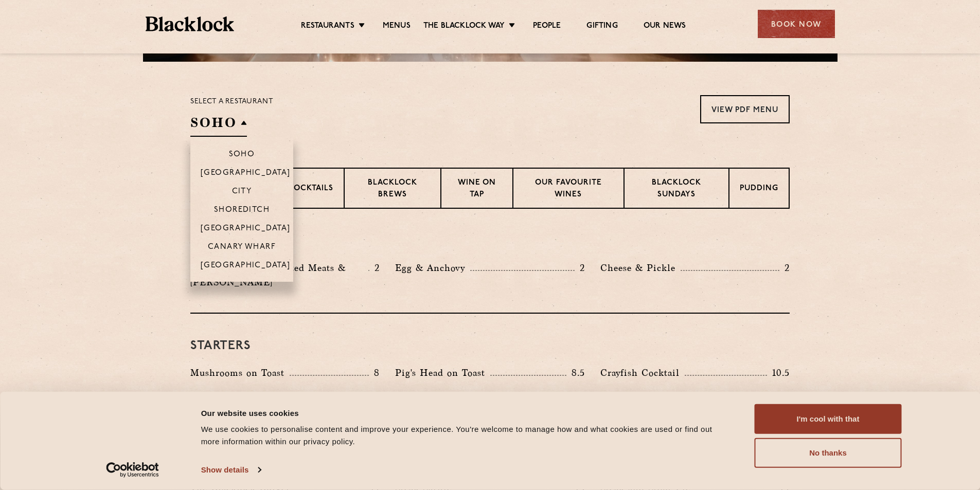 The image size is (980, 490). Describe the element at coordinates (828, 419) in the screenshot. I see `button: I'm cool with that` at that location.